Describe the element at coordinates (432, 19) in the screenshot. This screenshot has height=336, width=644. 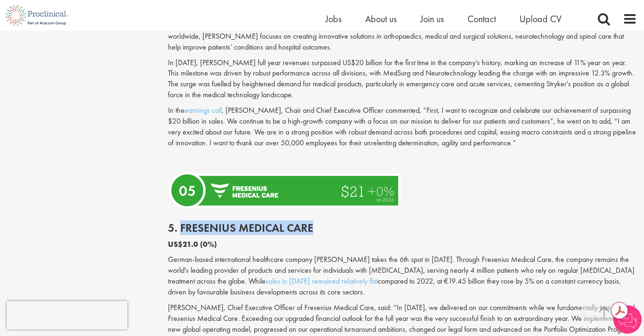
I see `span: Join us` at that location.